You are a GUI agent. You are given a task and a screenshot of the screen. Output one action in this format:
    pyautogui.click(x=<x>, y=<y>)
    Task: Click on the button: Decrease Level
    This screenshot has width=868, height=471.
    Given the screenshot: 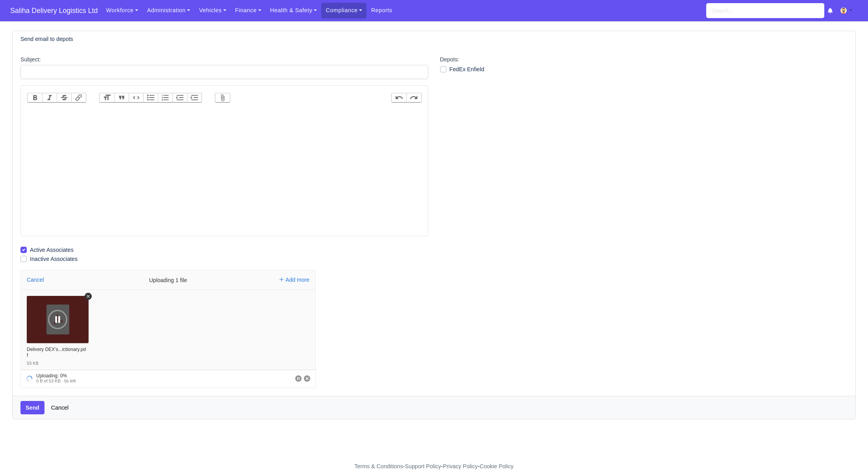 What is the action you would take?
    pyautogui.click(x=179, y=97)
    